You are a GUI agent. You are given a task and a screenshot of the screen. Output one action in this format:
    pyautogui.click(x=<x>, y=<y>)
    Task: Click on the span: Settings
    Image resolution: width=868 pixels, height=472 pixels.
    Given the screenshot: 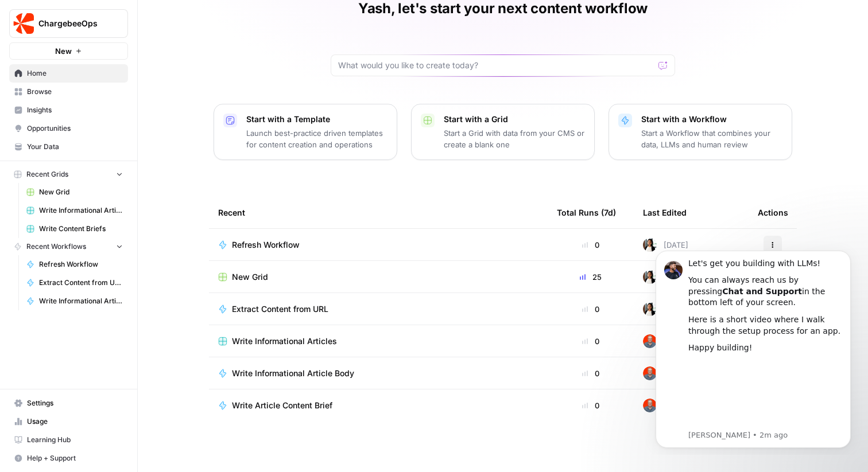 What is the action you would take?
    pyautogui.click(x=74, y=403)
    